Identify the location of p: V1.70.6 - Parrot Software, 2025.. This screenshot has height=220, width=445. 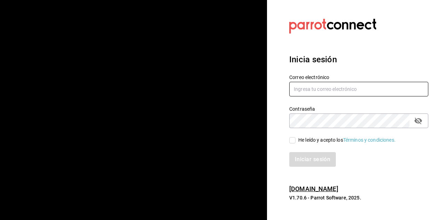
(359, 198).